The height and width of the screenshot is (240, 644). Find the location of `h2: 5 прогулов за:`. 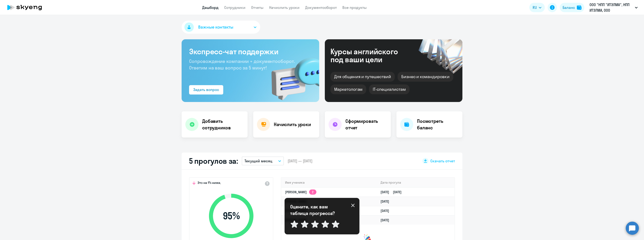

h2: 5 прогулов за: is located at coordinates (214, 161).